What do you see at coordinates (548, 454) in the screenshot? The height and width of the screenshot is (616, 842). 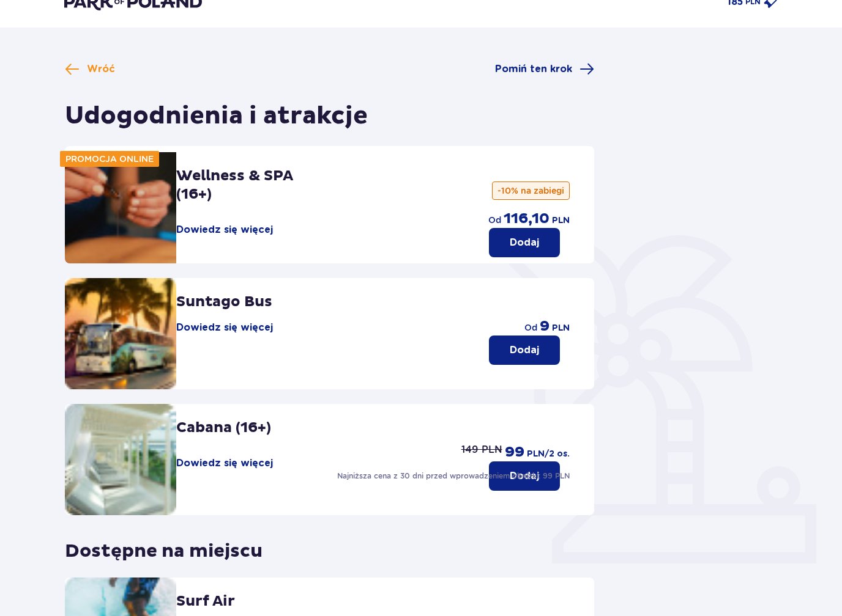 I see `p: PLN /2 os.` at bounding box center [548, 454].